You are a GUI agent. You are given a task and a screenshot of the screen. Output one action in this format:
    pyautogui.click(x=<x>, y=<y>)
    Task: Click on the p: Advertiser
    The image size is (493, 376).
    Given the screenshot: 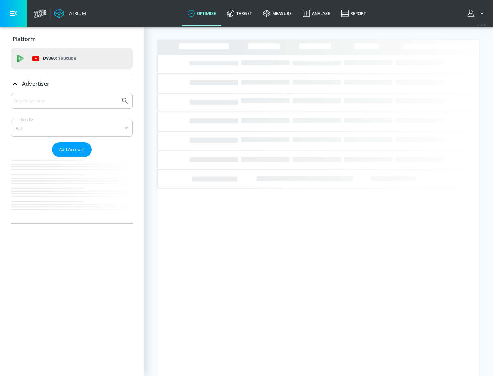 What is the action you would take?
    pyautogui.click(x=36, y=84)
    